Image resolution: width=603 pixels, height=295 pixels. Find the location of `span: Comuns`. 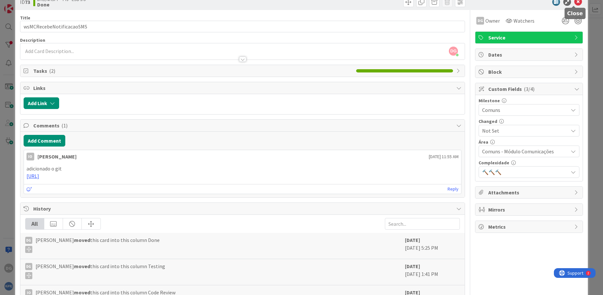

span: Comuns is located at coordinates (524, 110).